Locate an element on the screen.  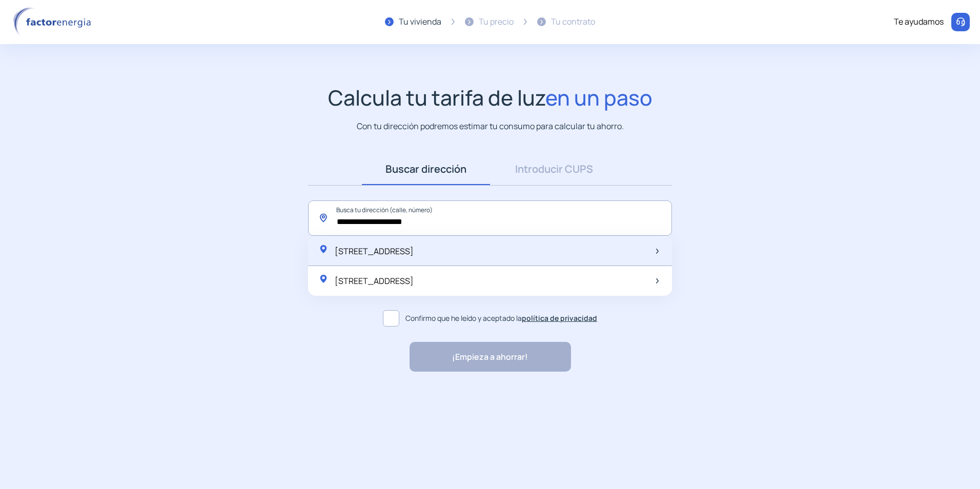
img: logo factor is located at coordinates (54, 22).